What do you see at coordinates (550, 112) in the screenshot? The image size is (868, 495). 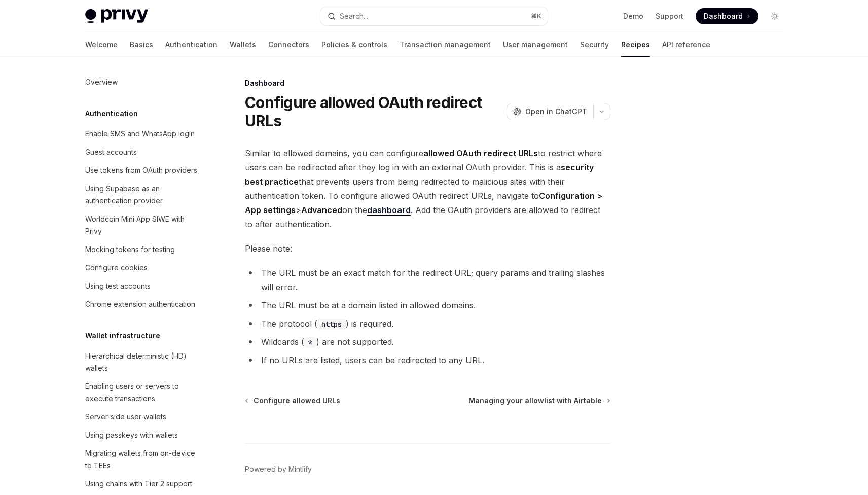 I see `button: Open in ChatGPT` at bounding box center [550, 112].